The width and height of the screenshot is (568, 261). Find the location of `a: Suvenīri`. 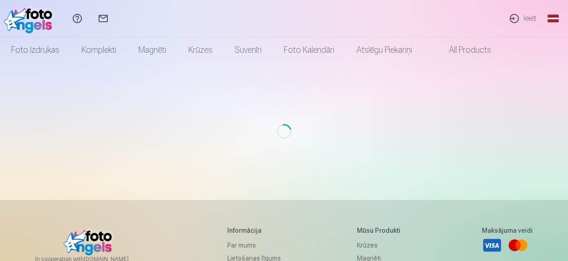

a: Suvenīri is located at coordinates (248, 50).